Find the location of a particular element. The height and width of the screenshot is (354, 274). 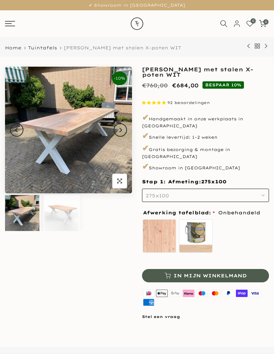

a: Stel een vraag is located at coordinates (161, 317).